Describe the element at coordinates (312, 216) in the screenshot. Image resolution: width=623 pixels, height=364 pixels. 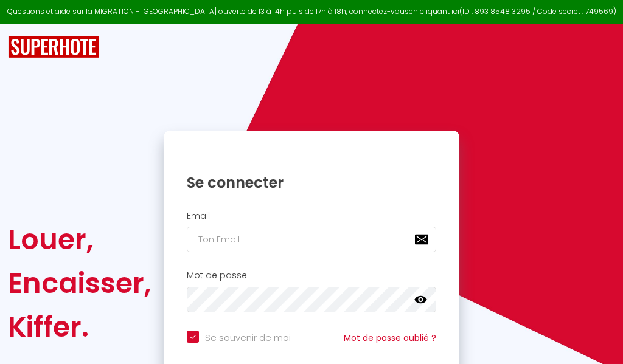
I see `h2: Email` at that location.